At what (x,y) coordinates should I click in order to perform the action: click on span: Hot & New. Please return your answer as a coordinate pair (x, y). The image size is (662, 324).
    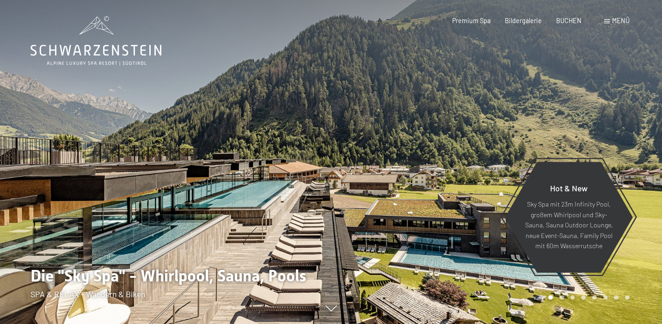
    Looking at the image, I should click on (568, 188).